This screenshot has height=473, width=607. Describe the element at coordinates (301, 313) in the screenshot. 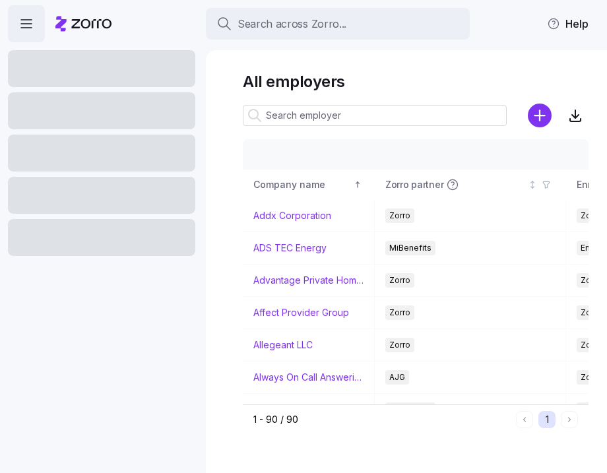

I see `a: Affect Provider Group` at that location.